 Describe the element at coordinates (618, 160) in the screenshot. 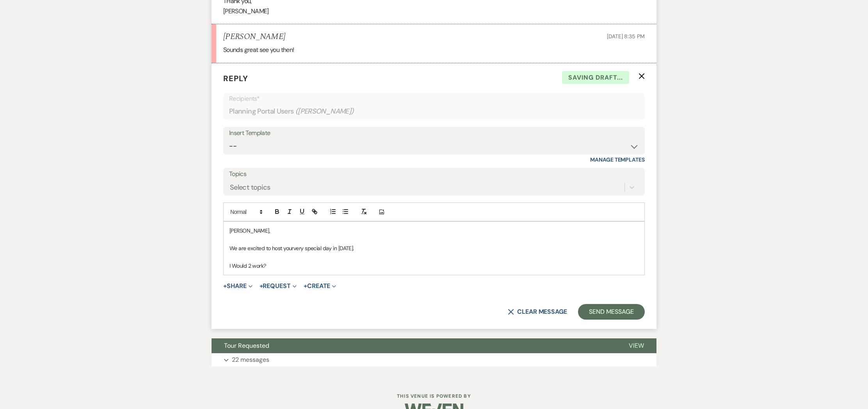

I see `a: Manage Templates` at that location.